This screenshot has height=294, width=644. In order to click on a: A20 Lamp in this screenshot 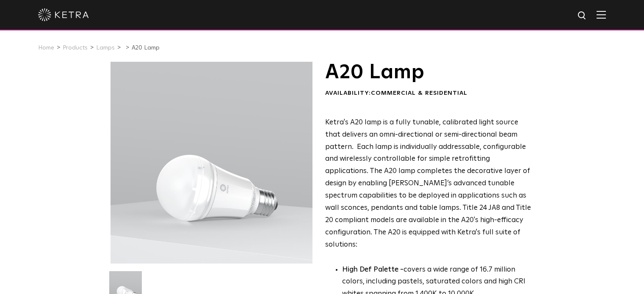, I will do `click(146, 48)`.